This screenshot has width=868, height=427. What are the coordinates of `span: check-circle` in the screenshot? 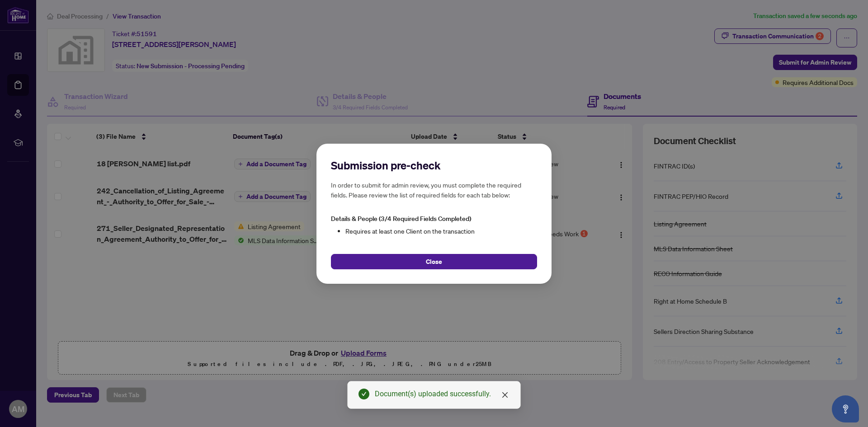 It's located at (364, 394).